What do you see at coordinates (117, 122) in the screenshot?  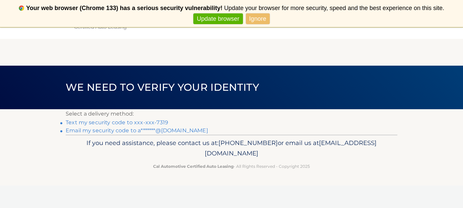 I see `a: Text my security code to xxx-xxx-7319` at bounding box center [117, 122].